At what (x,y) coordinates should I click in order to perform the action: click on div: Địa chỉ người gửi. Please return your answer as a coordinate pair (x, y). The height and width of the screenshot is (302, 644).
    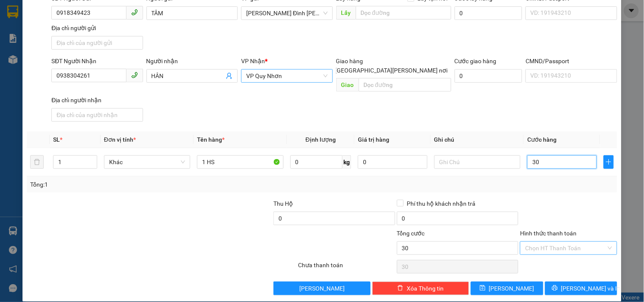
    Looking at the image, I should click on (97, 28).